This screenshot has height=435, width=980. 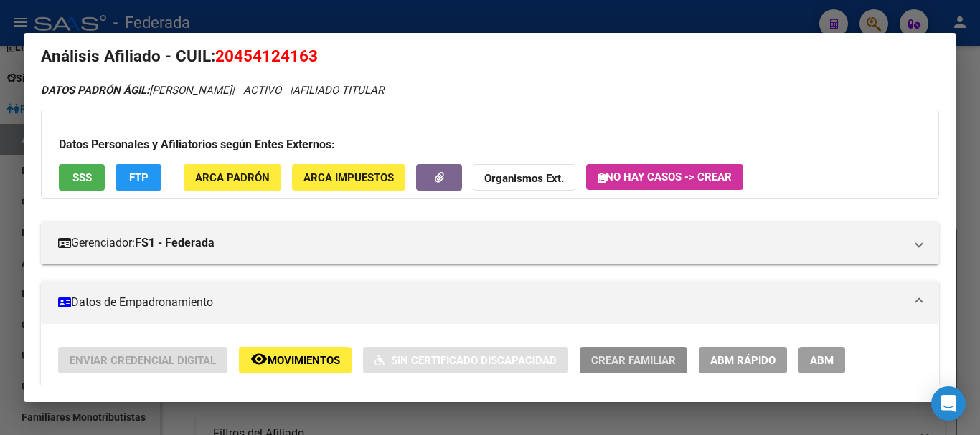 What do you see at coordinates (490, 243) in the screenshot?
I see `mat-expansion-panel-header: Gerenciador:FS1 - Federada` at bounding box center [490, 243].